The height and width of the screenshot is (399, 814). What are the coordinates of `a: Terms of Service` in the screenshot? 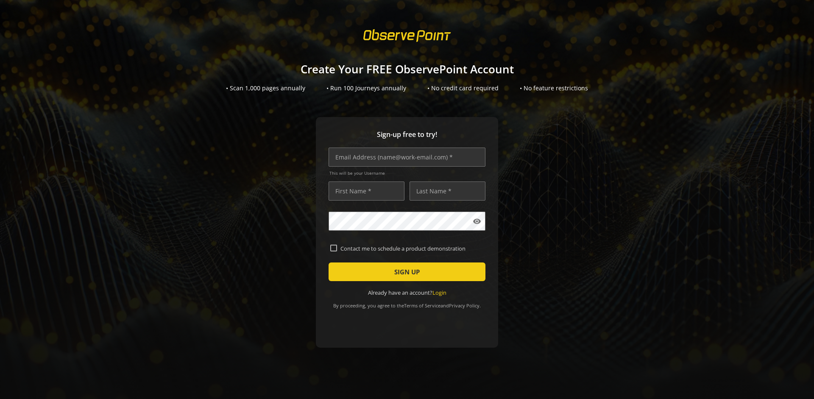 It's located at (422, 305).